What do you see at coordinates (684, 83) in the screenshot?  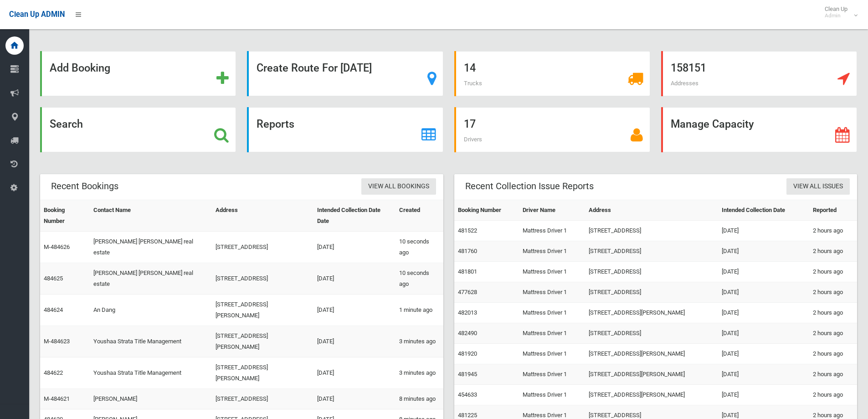 I see `span: Addresses` at bounding box center [684, 83].